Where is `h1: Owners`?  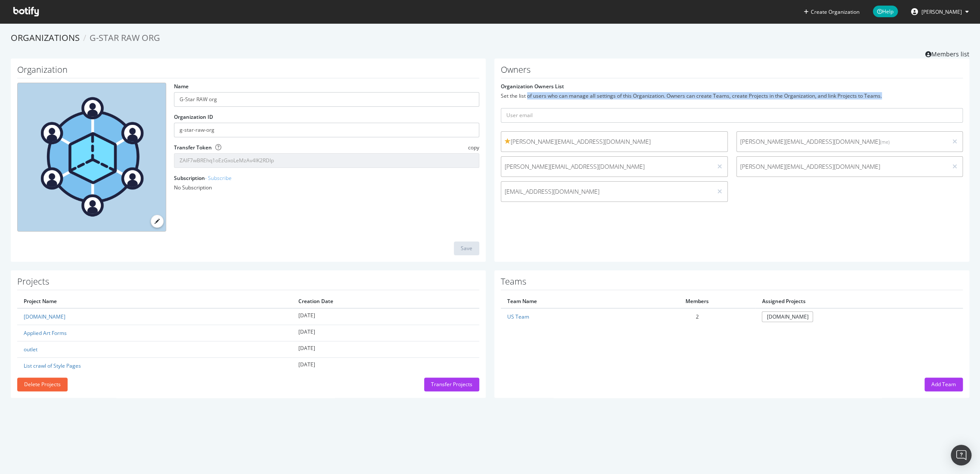
h1: Owners is located at coordinates (731, 71).